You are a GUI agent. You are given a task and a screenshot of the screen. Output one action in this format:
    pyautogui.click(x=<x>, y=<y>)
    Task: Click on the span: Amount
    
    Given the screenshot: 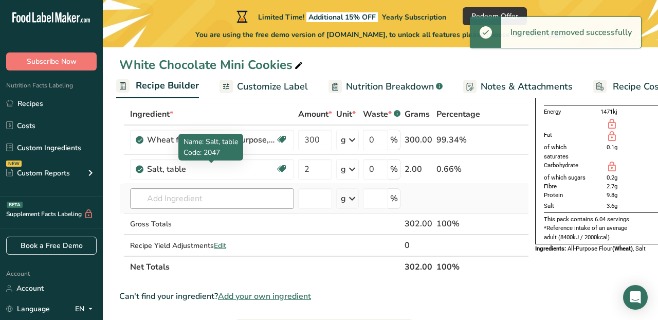 What is the action you would take?
    pyautogui.click(x=315, y=114)
    